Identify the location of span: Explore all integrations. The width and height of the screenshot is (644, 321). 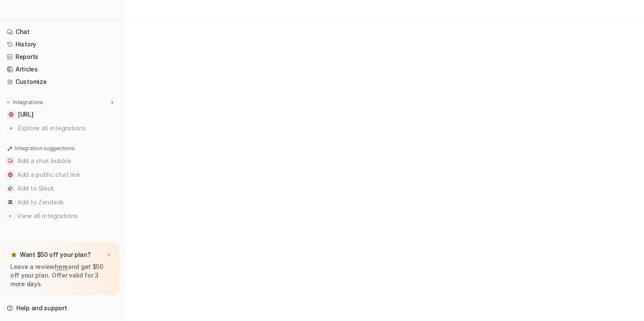
(67, 128).